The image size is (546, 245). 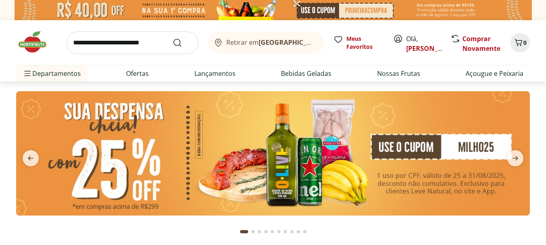 I want to click on button: Go to page 2 from fs-carousel, so click(x=253, y=232).